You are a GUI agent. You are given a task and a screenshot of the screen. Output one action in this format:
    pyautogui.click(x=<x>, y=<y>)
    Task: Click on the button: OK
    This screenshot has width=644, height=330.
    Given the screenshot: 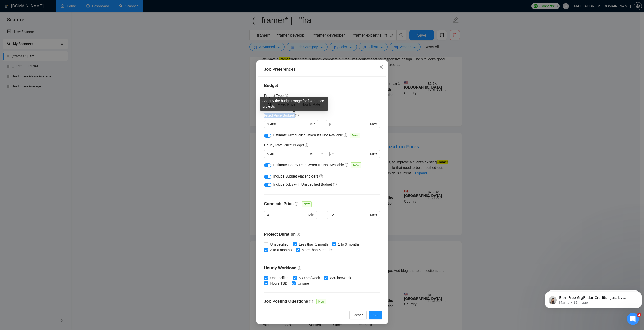 What is the action you would take?
    pyautogui.click(x=375, y=315)
    